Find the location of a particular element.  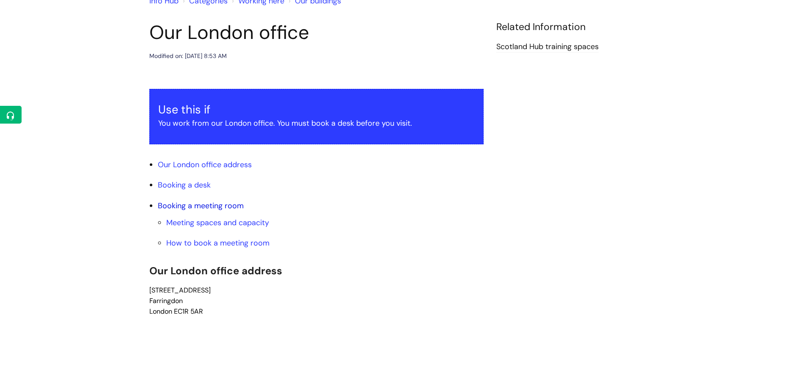

a: Booking a desk is located at coordinates (184, 185).